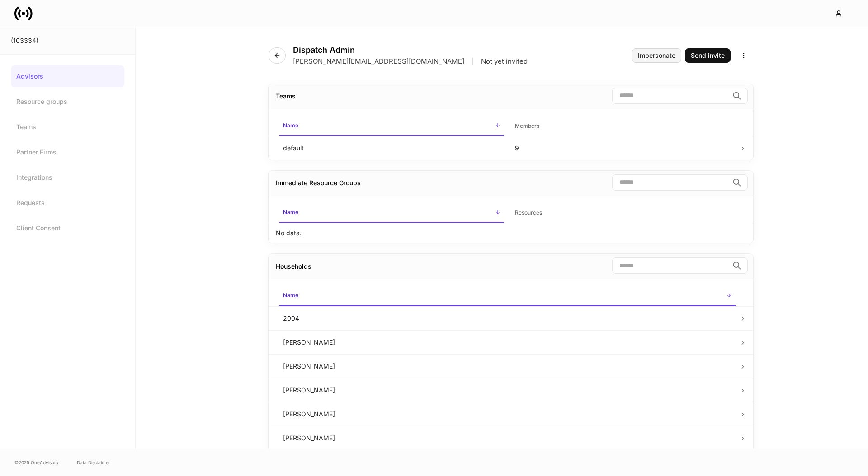 The width and height of the screenshot is (868, 476). Describe the element at coordinates (67, 76) in the screenshot. I see `a: Advisors` at that location.